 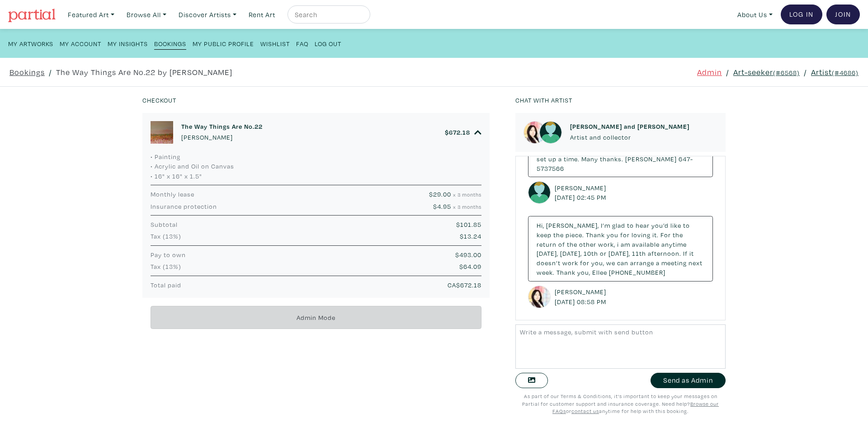 What do you see at coordinates (642, 225) in the screenshot?
I see `span: hear` at bounding box center [642, 225].